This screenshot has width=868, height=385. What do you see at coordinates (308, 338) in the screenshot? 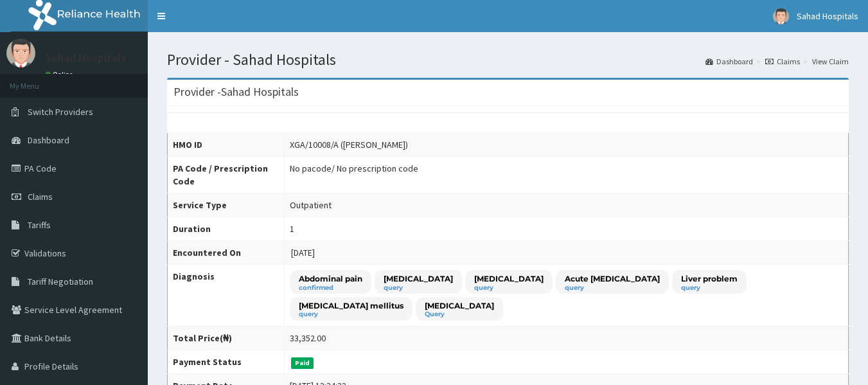
I see `div: 33,352.00` at bounding box center [308, 338].